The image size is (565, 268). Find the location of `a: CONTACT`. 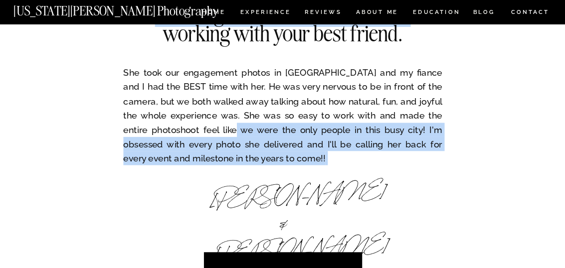

a: CONTACT is located at coordinates (529, 12).